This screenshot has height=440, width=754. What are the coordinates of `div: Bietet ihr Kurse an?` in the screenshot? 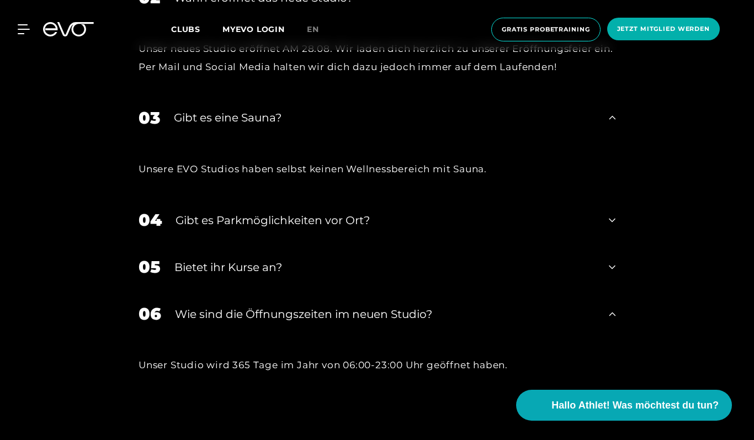 It's located at (385, 267).